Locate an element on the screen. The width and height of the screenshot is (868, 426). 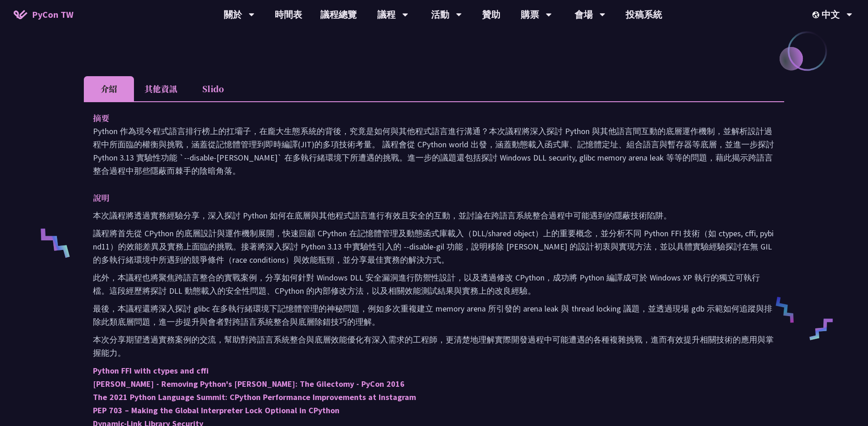
p: 本次議程將透過實務經驗分享，深入探討 Python 如何在底層與其他程式語言進行有效且安全的互動，並討論在跨語言系統整合過程中可能遇到的隱蔽技術陷阱。 is located at coordinates (434, 215).